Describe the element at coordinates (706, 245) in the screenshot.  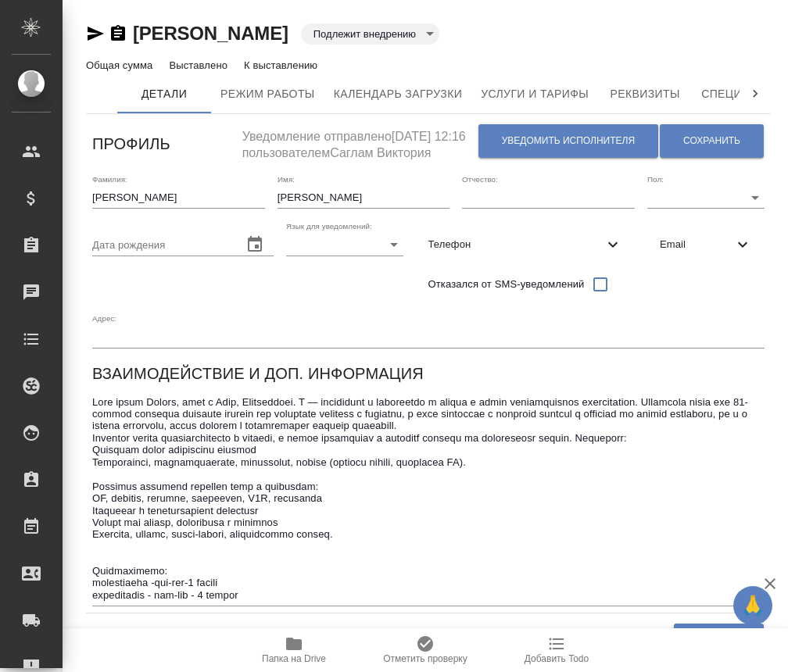
I see `div: Email` at that location.